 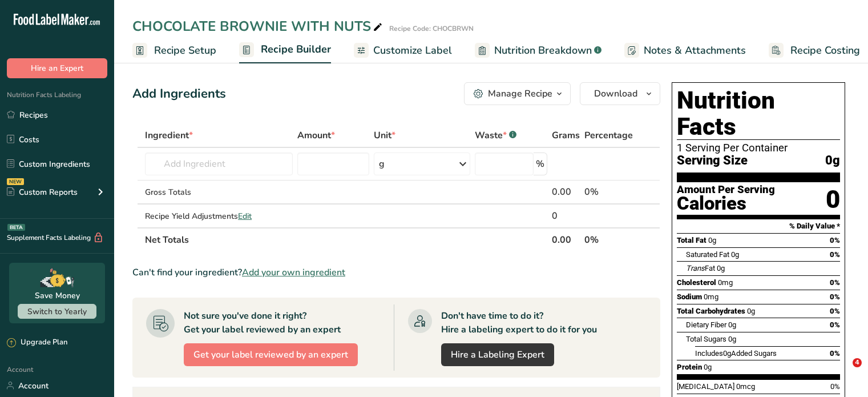 What do you see at coordinates (695, 50) in the screenshot?
I see `span: Notes & Attachments` at bounding box center [695, 50].